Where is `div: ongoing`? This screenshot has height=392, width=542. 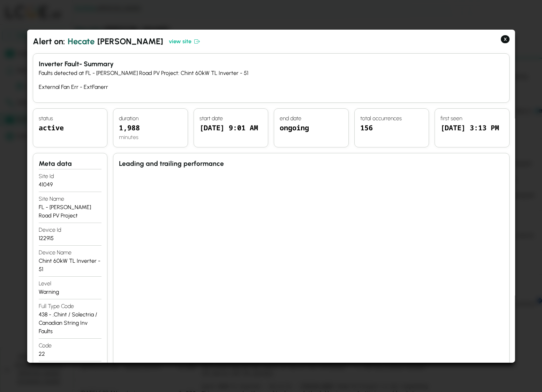
div: ongoing is located at coordinates (311, 132).